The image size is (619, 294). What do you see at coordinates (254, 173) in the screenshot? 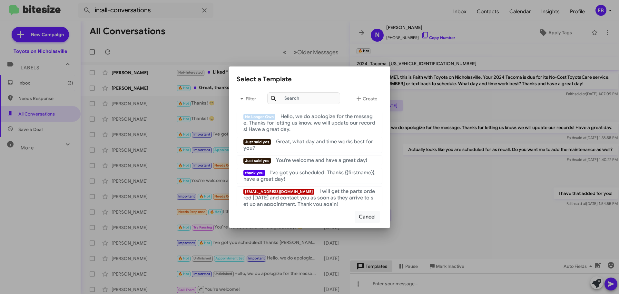
I see `span: thank you` at bounding box center [254, 173].